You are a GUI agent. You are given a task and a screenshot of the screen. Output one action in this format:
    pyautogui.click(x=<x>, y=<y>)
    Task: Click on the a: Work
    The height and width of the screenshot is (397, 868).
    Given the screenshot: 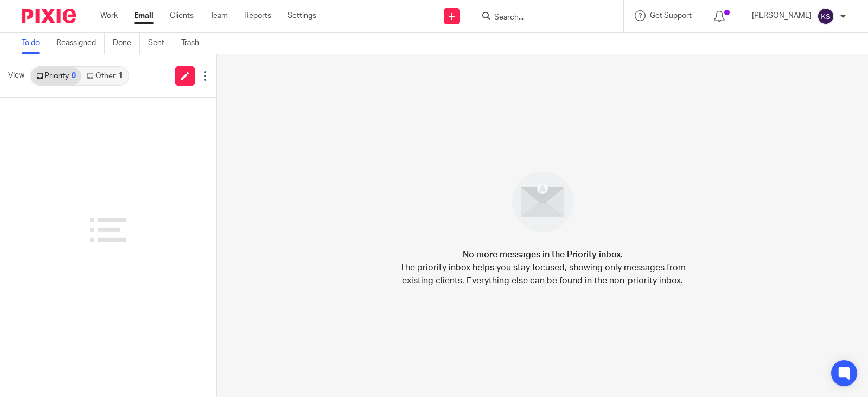 What is the action you would take?
    pyautogui.click(x=109, y=15)
    